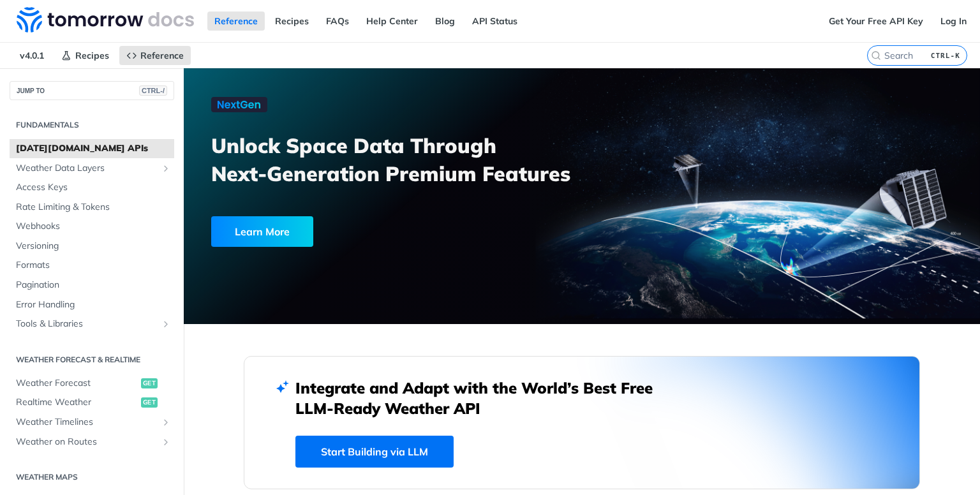 The height and width of the screenshot is (495, 980). Describe the element at coordinates (365, 232) in the screenshot. I see `a: Learn More` at that location.